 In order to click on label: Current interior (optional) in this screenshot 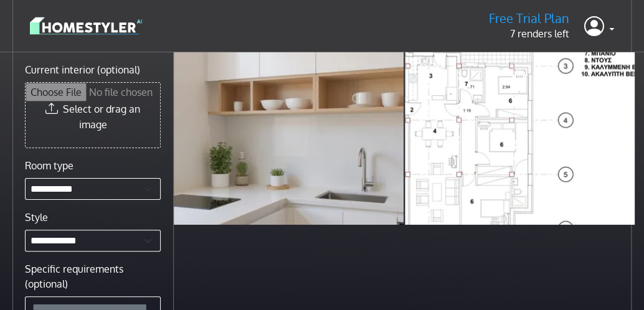, I will do `click(82, 70)`.